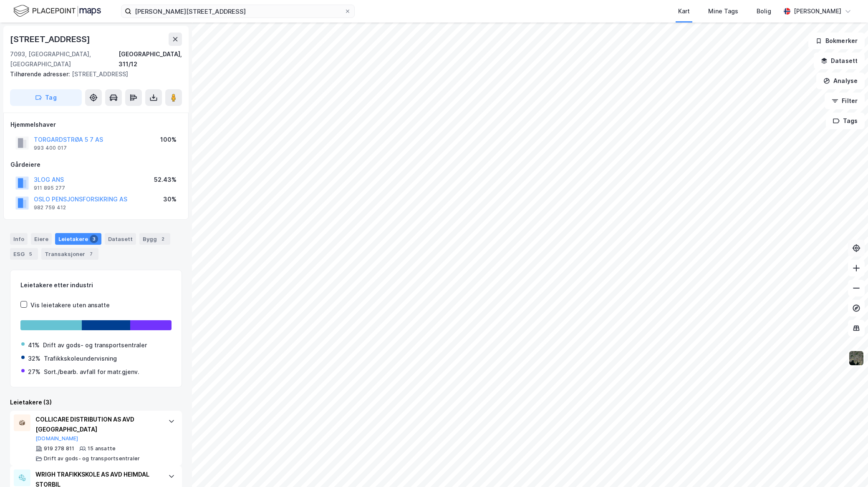  What do you see at coordinates (96, 285) in the screenshot?
I see `div: Leietakere etter industri` at bounding box center [96, 285].